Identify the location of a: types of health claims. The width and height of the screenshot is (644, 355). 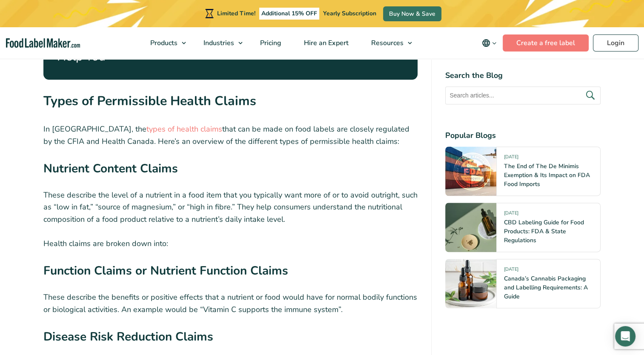
(184, 129).